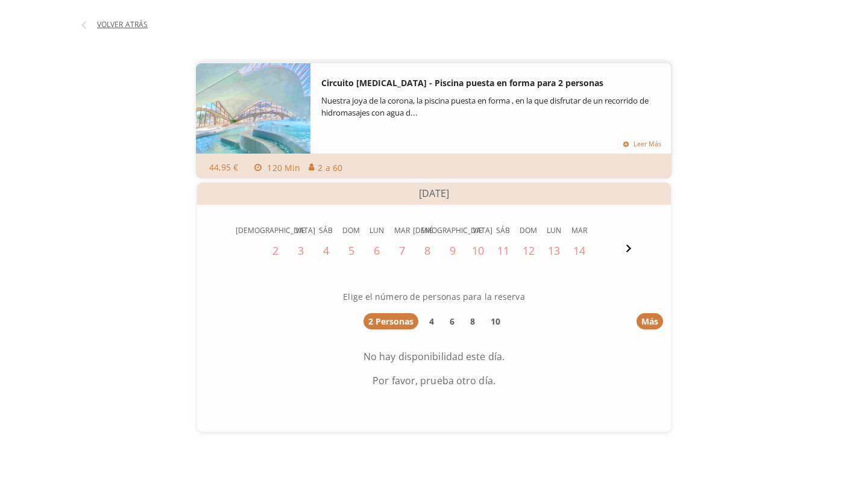  I want to click on span: Precio para 2 personas, so click(228, 168).